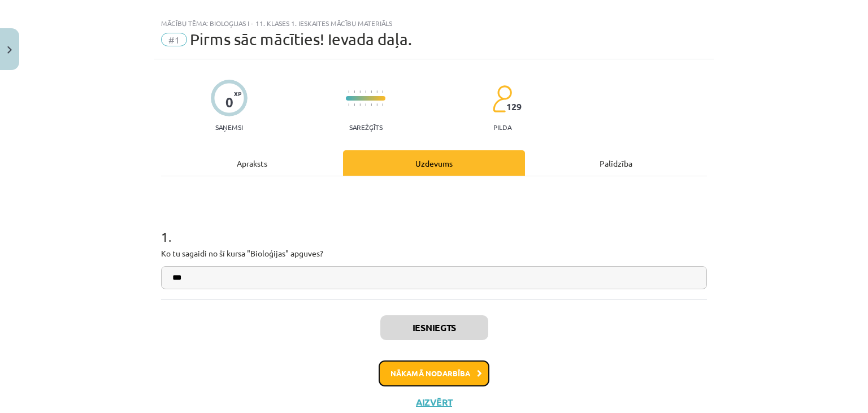  I want to click on img: students-c634bb4e5e11cddfef0936a35e636f08e4e9abd3cc4e673bd6f9a4125e45ecb1.svg, so click(501, 99).